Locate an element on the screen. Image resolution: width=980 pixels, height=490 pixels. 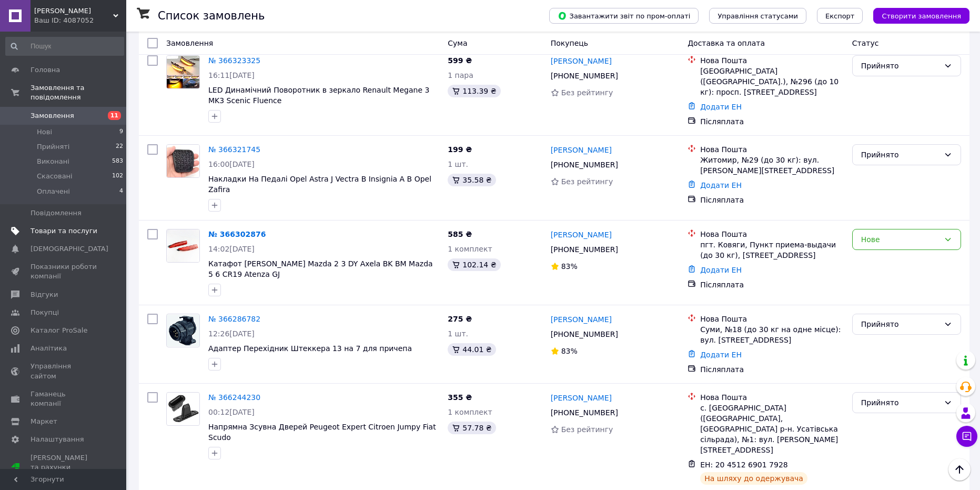
span: Фікс Майстер is located at coordinates (74, 11).